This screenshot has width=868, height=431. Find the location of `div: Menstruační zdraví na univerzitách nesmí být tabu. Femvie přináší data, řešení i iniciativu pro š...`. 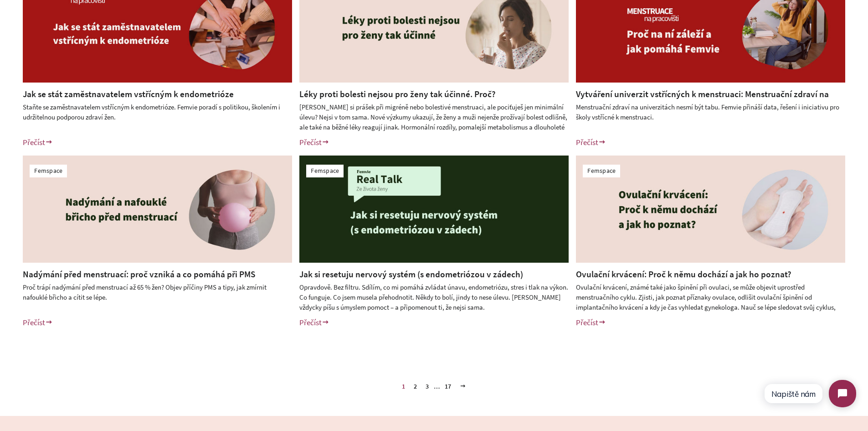

div: Menstruační zdraví na univerzitách nesmí být tabu. Femvie přináší data, řešení i iniciativu pro š... is located at coordinates (710, 117).